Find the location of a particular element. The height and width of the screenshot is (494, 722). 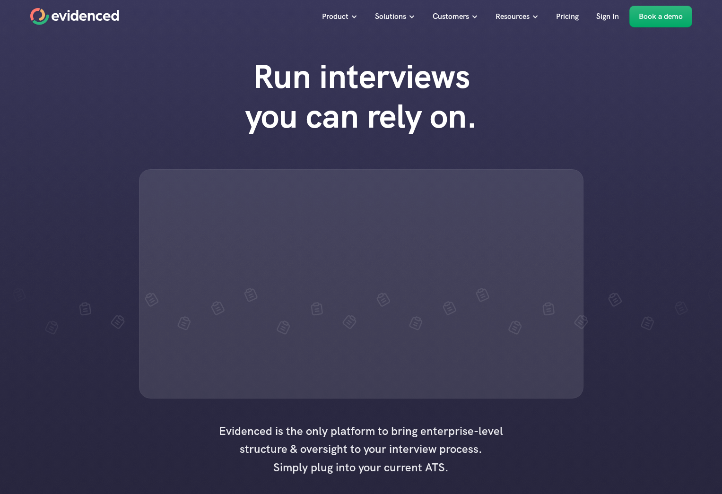

a: Pricing is located at coordinates (567, 17).